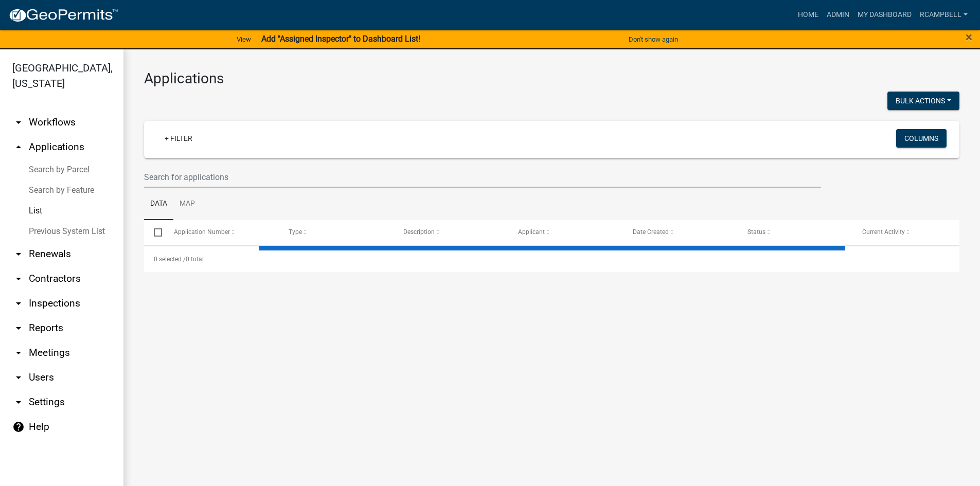 The width and height of the screenshot is (980, 486). Describe the element at coordinates (654, 39) in the screenshot. I see `button: Don't show again` at that location.